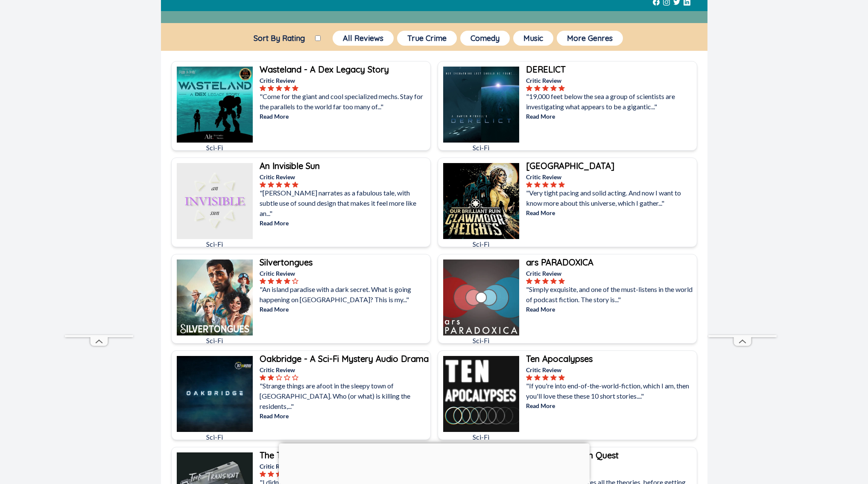 This screenshot has height=484, width=868. Describe the element at coordinates (363, 38) in the screenshot. I see `button: All Reviews` at that location.